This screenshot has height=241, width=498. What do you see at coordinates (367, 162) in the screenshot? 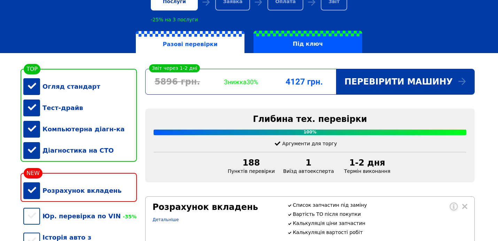
I see `div: 1-2 дня` at bounding box center [367, 162].